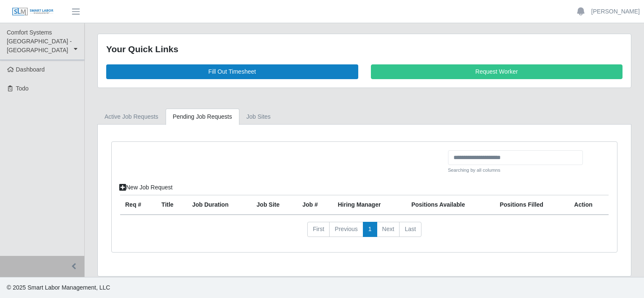 Image resolution: width=644 pixels, height=298 pixels. Describe the element at coordinates (202, 117) in the screenshot. I see `a: Pending Job Requests` at that location.